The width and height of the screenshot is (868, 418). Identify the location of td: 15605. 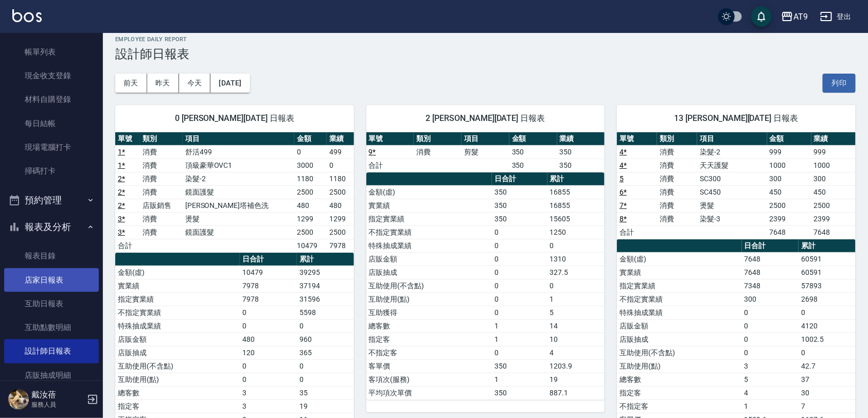
(577, 219).